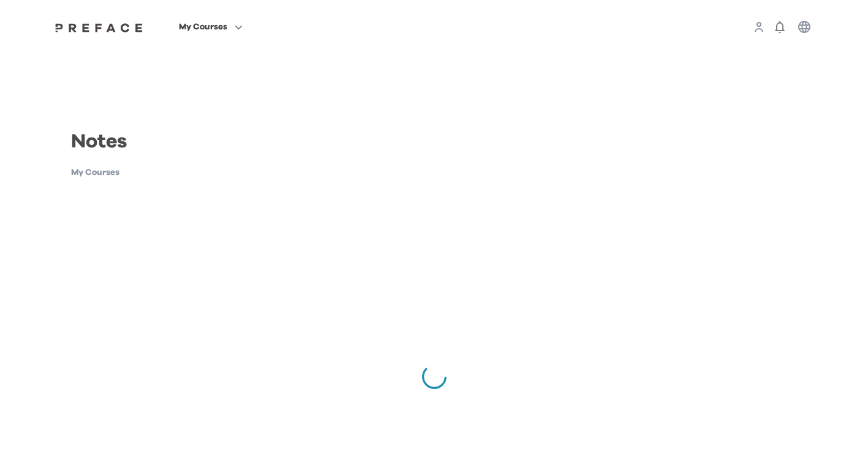 The height and width of the screenshot is (455, 868). I want to click on img: Preface Logo, so click(99, 28).